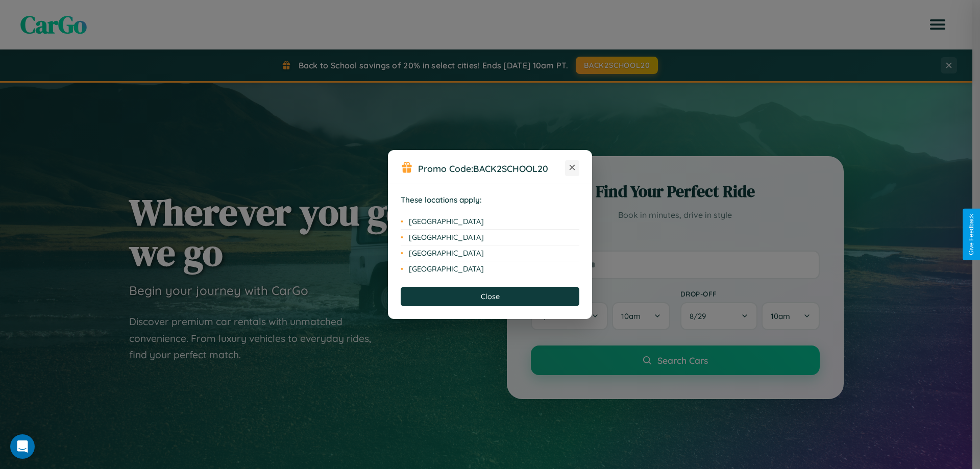  I want to click on strong: These locations apply:, so click(441, 200).